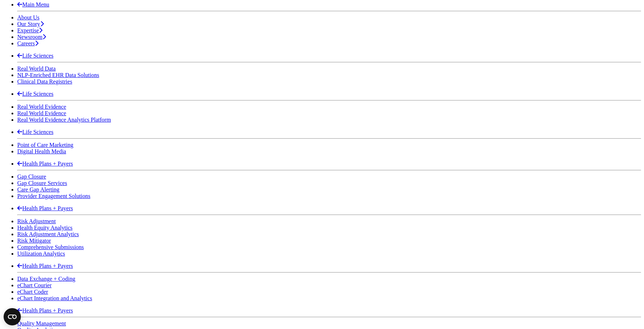 The height and width of the screenshot is (329, 644). What do you see at coordinates (41, 151) in the screenshot?
I see `a: Digital Health Media` at bounding box center [41, 151].